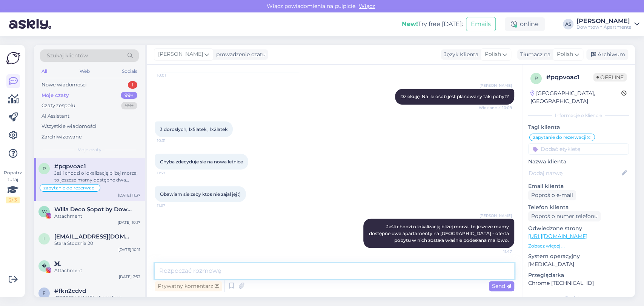 This screenshot has height=306, width=644. What do you see at coordinates (67, 55) in the screenshot?
I see `span: Szukaj klientów` at bounding box center [67, 55].